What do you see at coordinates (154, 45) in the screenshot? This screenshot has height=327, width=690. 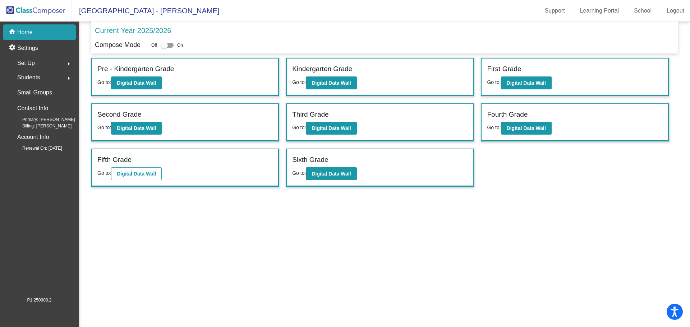 I see `span: Off` at bounding box center [154, 45].